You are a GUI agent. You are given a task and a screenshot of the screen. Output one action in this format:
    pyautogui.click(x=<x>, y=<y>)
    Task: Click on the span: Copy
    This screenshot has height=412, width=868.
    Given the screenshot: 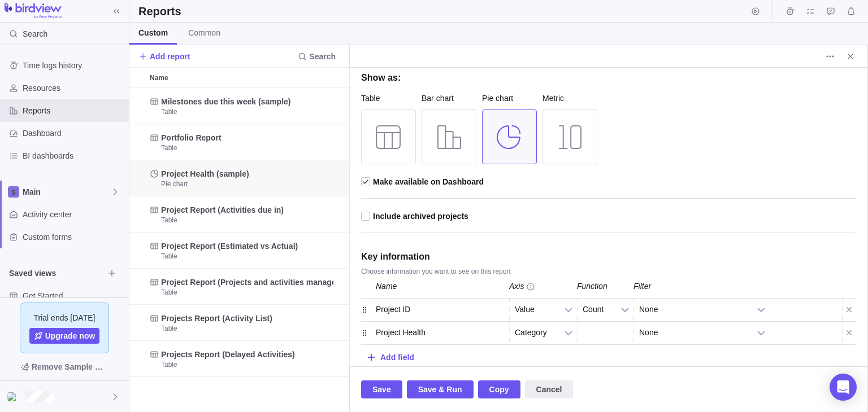 What is the action you would take?
    pyautogui.click(x=499, y=390)
    